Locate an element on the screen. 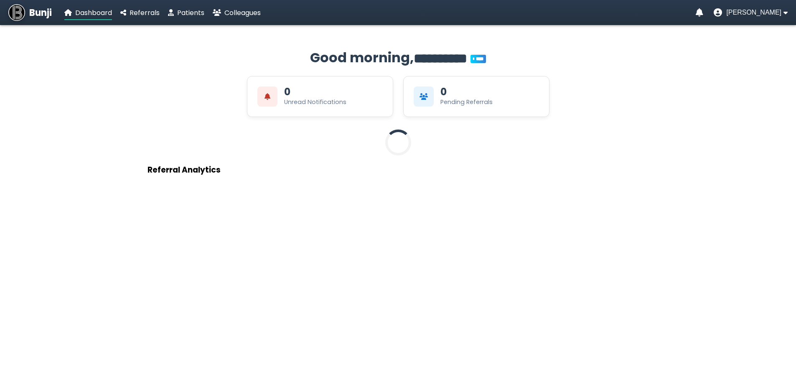 The image size is (796, 384). div: Pending Referrals is located at coordinates (466, 102).